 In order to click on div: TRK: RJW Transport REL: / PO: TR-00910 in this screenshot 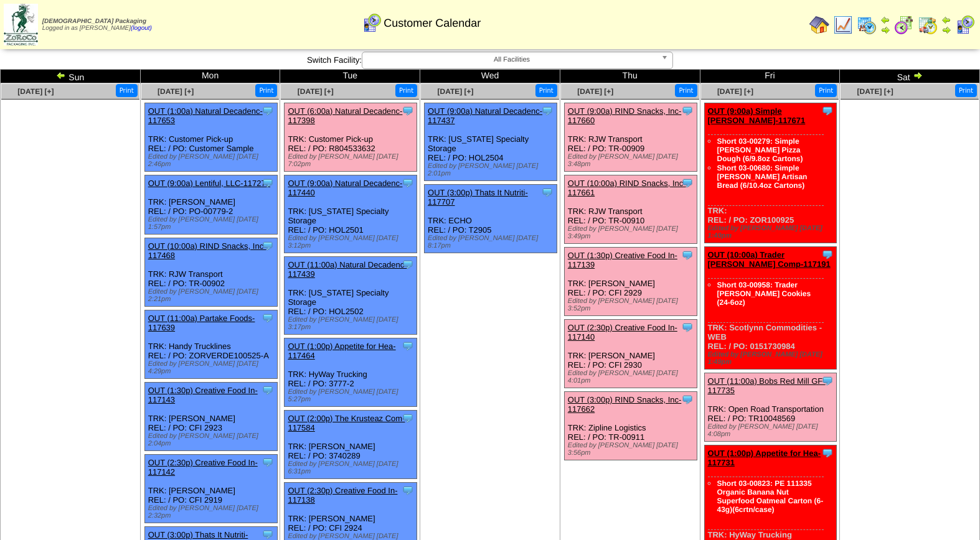, I will do `click(630, 210)`.